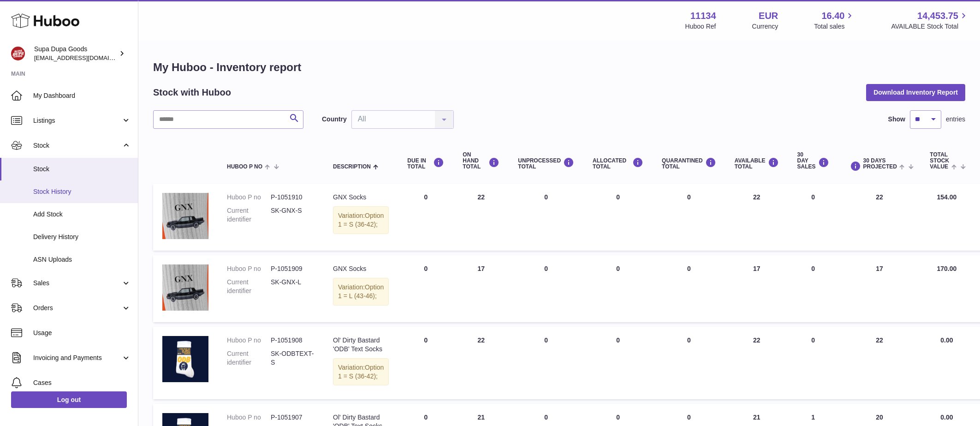 The height and width of the screenshot is (426, 980). I want to click on span: ASN Uploads, so click(82, 259).